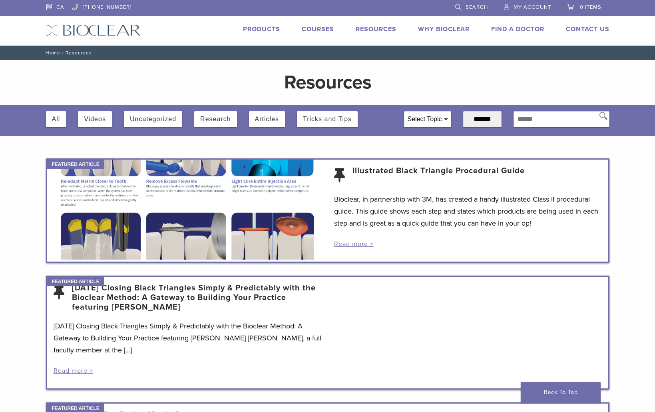  I want to click on button: Articles, so click(267, 119).